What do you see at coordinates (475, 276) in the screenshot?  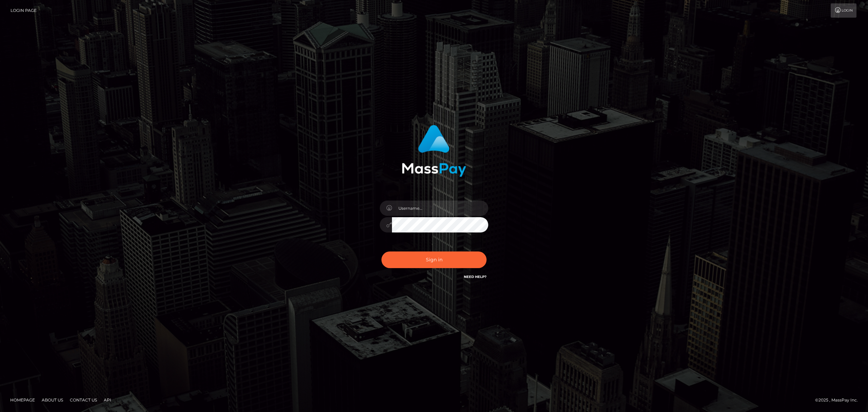 I see `a: Need Help?` at bounding box center [475, 276].